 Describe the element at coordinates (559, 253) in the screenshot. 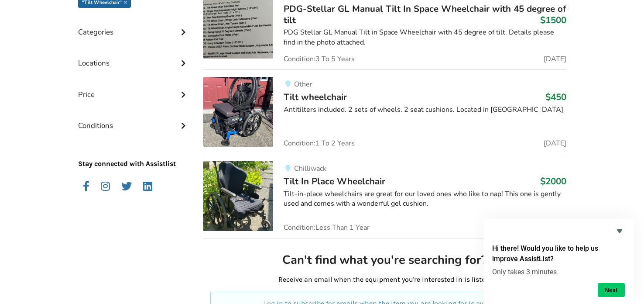

I see `h2: Hi there! Would you like to help us improve AssistList?` at that location.